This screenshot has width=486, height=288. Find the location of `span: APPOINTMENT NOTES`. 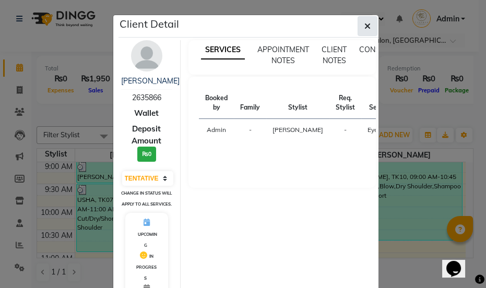

span: APPOINTMENT NOTES is located at coordinates (283, 55).